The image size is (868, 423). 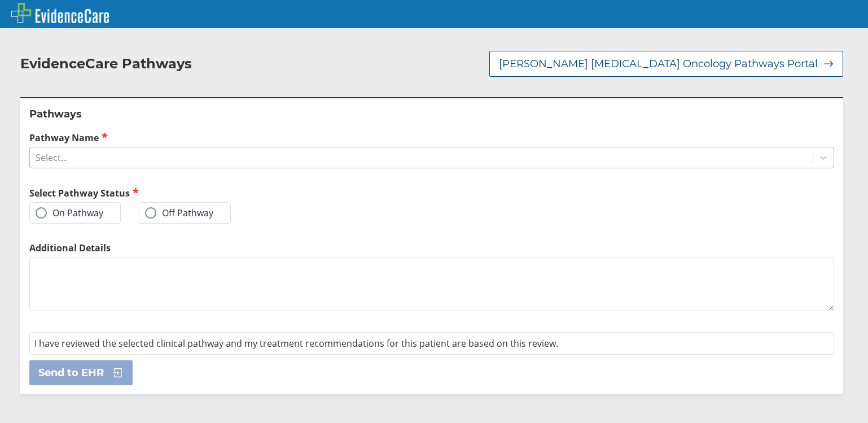 What do you see at coordinates (432, 248) in the screenshot?
I see `label: Additional Details` at bounding box center [432, 248].